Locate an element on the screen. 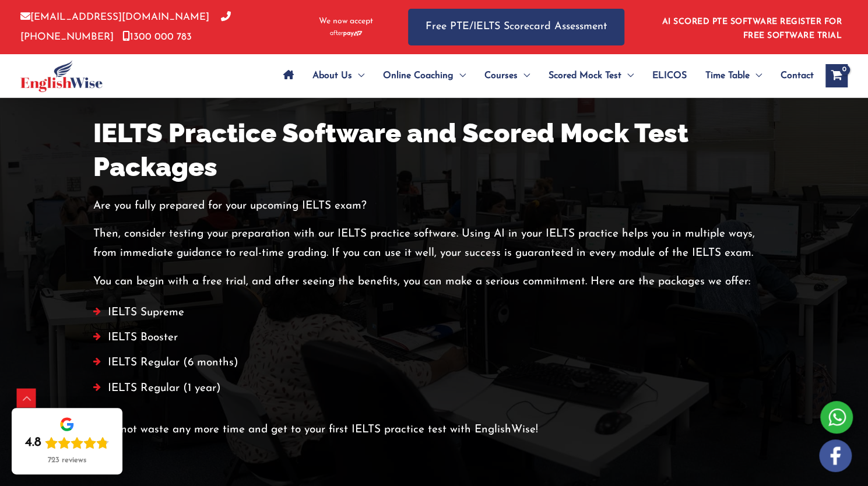  span: Contact is located at coordinates (797, 76).